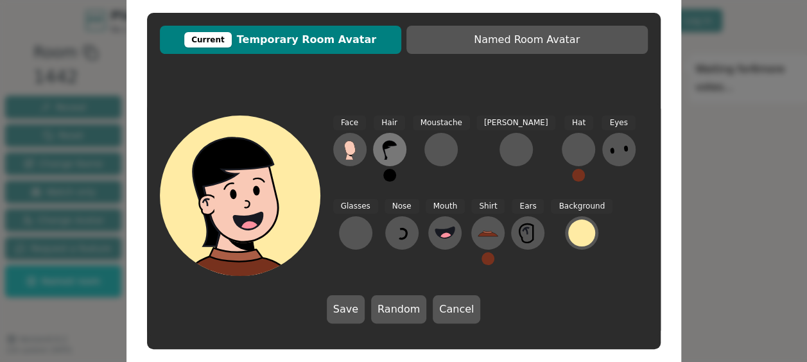 The height and width of the screenshot is (362, 807). I want to click on button: CurrentTemporary Room Avatar, so click(281, 40).